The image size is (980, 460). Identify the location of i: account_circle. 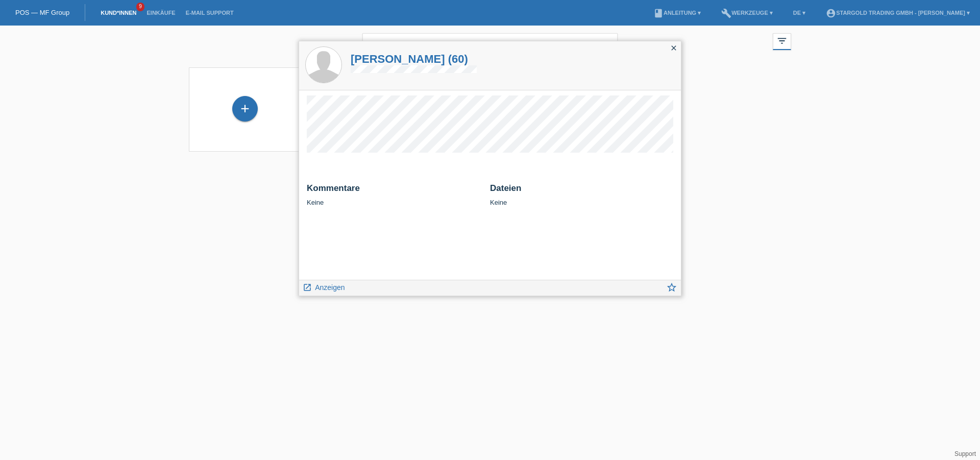
(831, 13).